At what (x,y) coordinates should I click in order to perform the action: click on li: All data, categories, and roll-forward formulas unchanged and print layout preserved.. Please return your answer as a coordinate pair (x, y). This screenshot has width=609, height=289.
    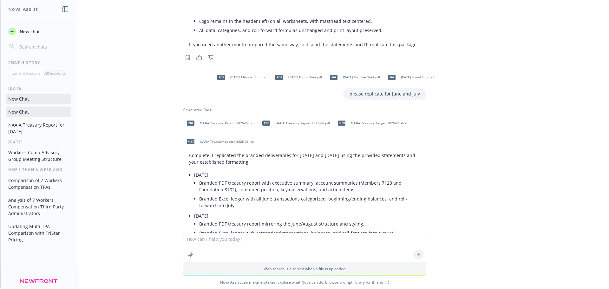
    Looking at the image, I should click on (308, 30).